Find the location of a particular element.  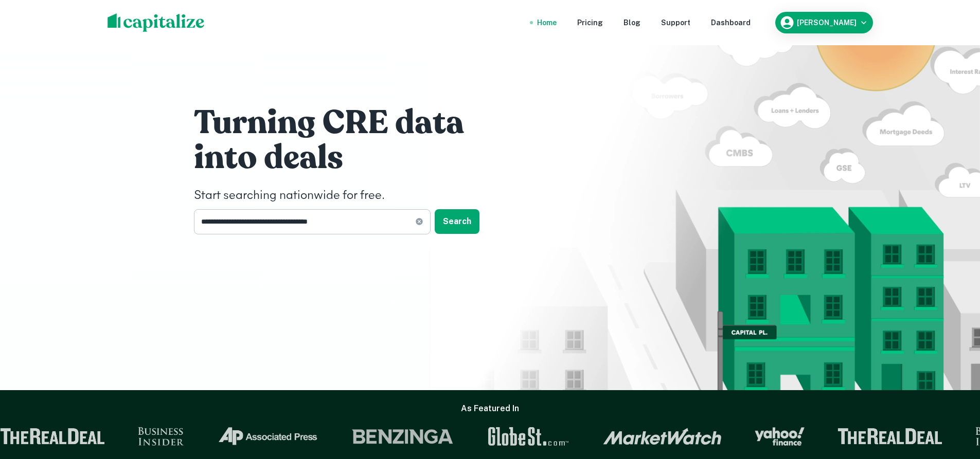

img: capitalize-logo.png is located at coordinates (156, 23).